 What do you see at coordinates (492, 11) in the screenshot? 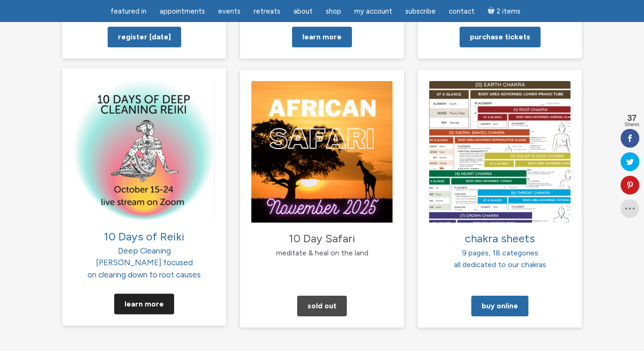
I see `i: Cart` at bounding box center [492, 11].